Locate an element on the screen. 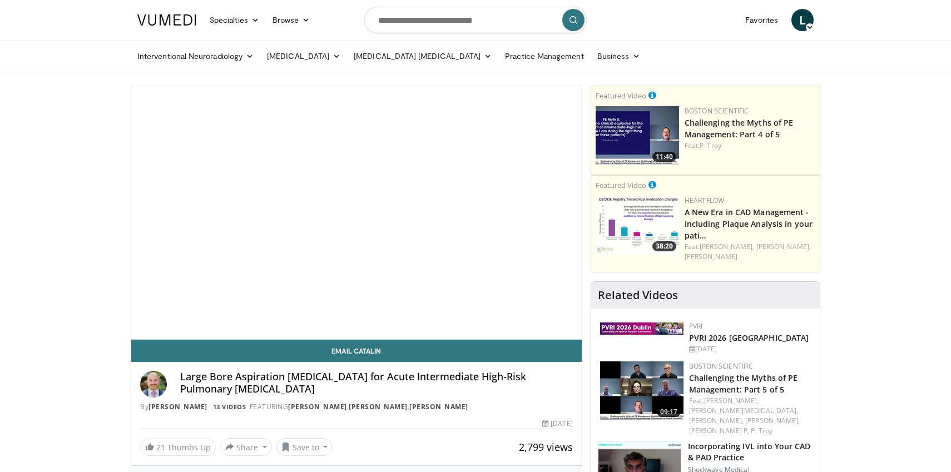  a: Interventional Neuroradiology is located at coordinates (195, 56).